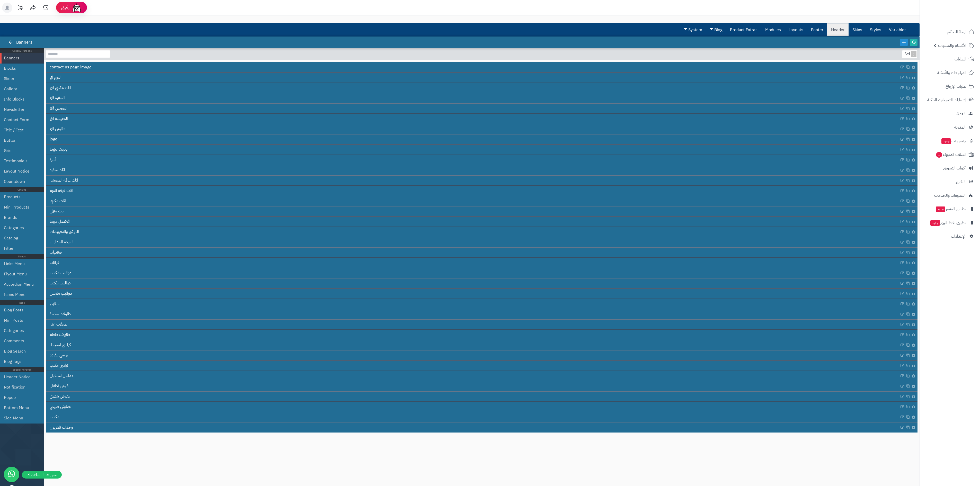 The height and width of the screenshot is (486, 980). What do you see at coordinates (19, 197) in the screenshot?
I see `a: Products` at bounding box center [19, 197].